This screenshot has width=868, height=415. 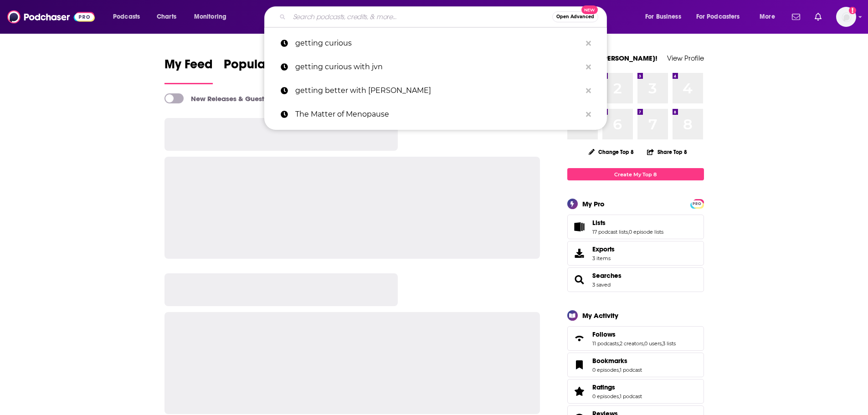 I want to click on img: Podchaser - Follow, Share and Rate Podcasts, so click(x=51, y=17).